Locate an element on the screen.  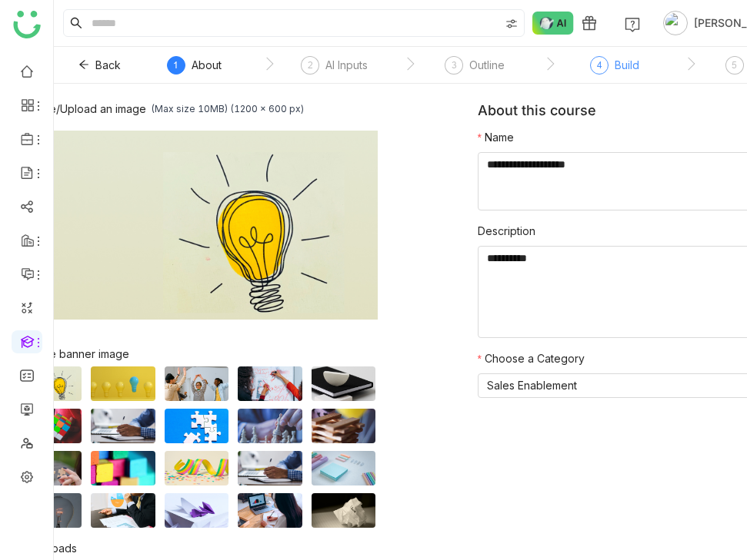
img: avatar is located at coordinates (675, 23).